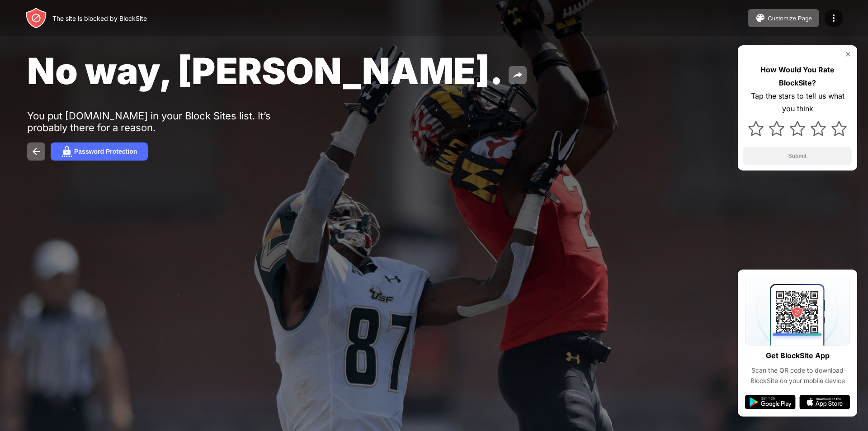  Describe the element at coordinates (798, 312) in the screenshot. I see `img: qrcode.svg` at that location.